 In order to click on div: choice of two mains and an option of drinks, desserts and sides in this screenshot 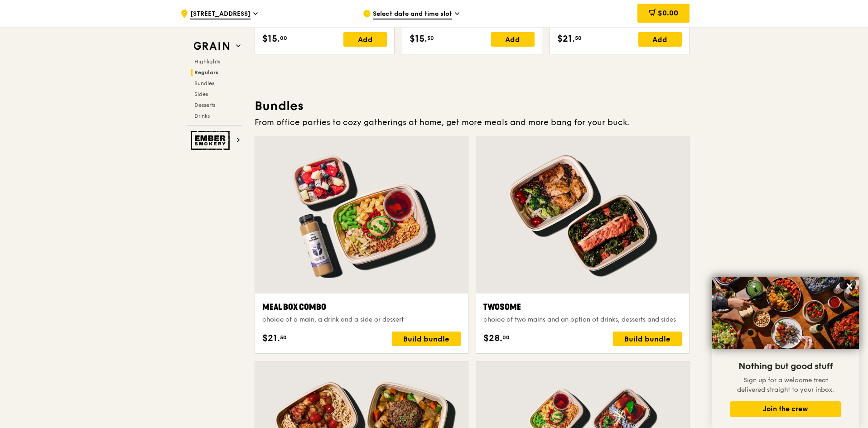, I will do `click(582, 319)`.